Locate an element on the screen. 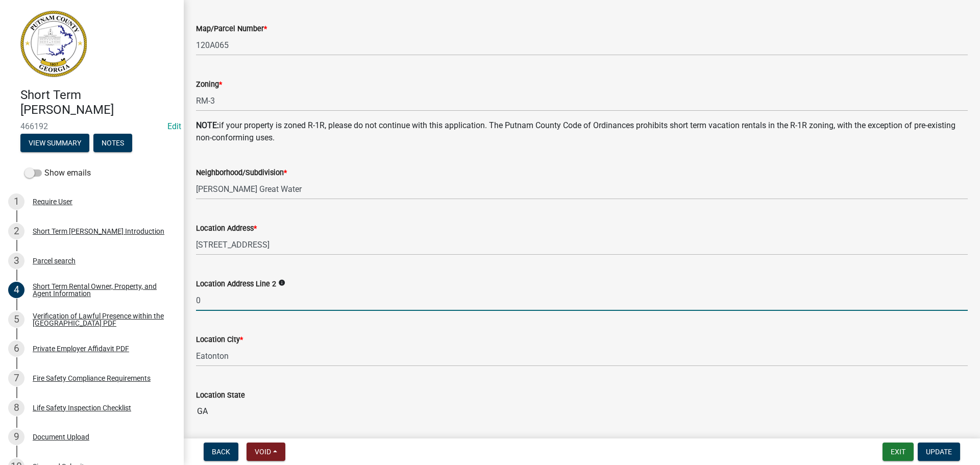 This screenshot has width=980, height=465. wm-modal-confirm: Summary is located at coordinates (54, 143).